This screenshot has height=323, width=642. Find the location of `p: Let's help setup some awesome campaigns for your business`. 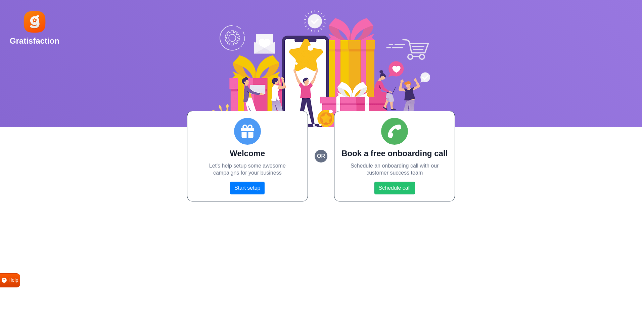

p: Let's help setup some awesome campaigns for your business is located at coordinates (247, 169).